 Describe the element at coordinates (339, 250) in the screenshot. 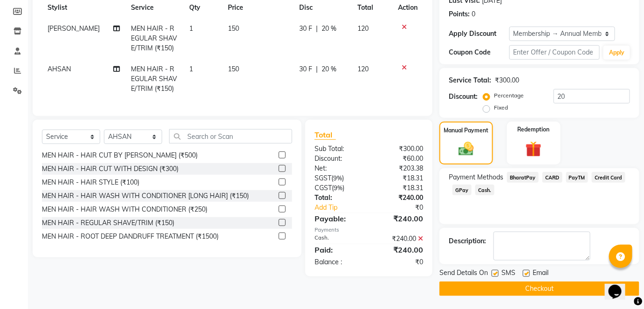

I see `div: Paid:` at that location.